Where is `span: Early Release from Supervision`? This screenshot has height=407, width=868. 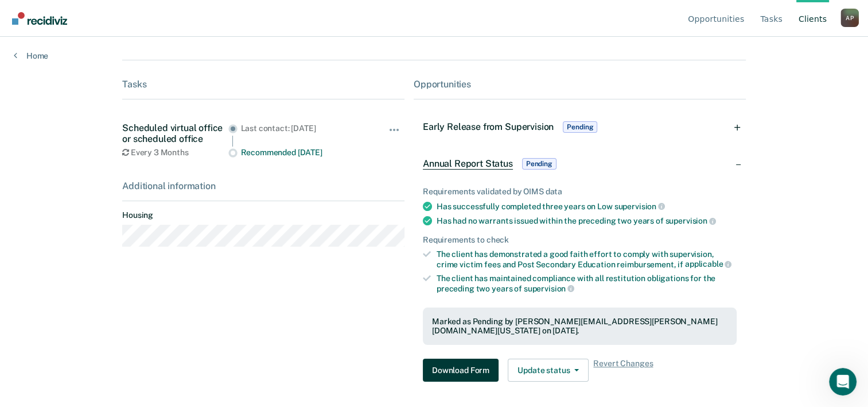
span: Early Release from Supervision is located at coordinates (488, 126).